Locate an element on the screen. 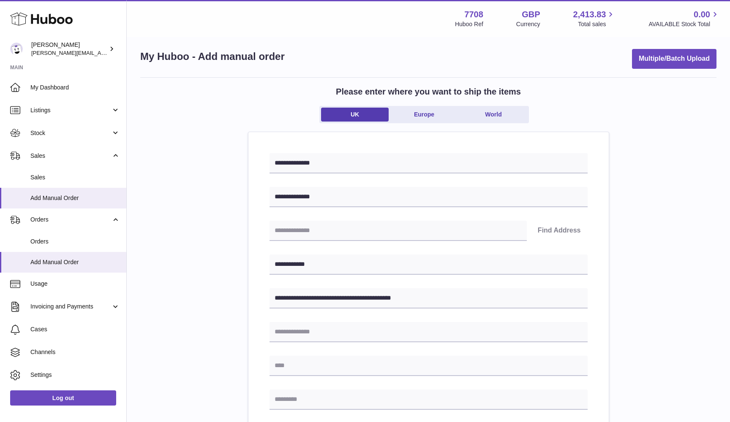 The width and height of the screenshot is (730, 422). span: Settings is located at coordinates (75, 375).